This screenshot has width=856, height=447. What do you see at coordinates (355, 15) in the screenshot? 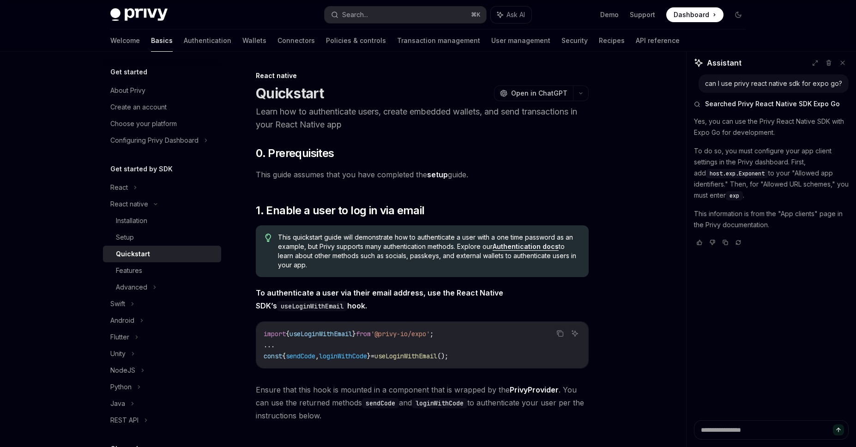
I see `div: Search...` at bounding box center [355, 15].